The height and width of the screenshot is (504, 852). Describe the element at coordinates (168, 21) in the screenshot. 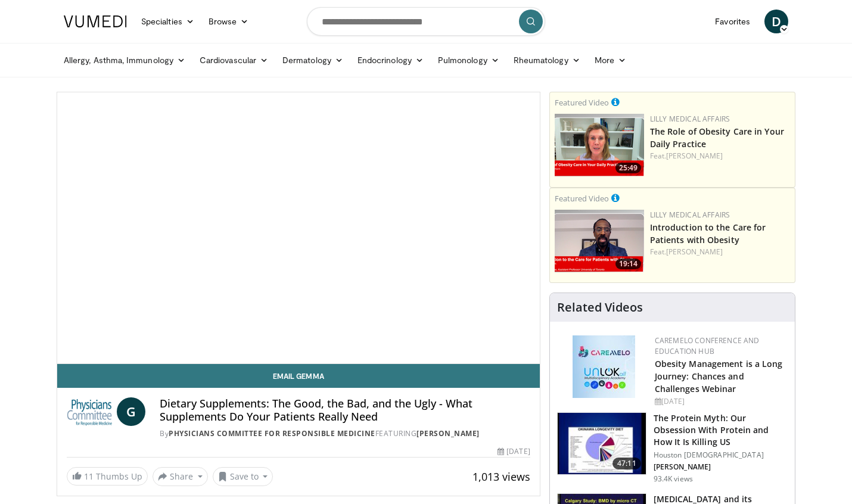

I see `a: Specialties` at that location.